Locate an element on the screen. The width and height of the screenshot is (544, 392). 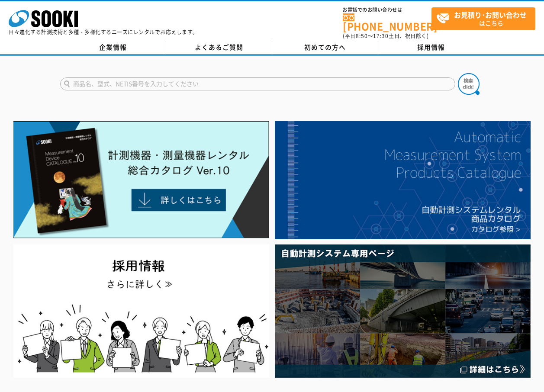
span: はこちら is located at coordinates (486, 18).